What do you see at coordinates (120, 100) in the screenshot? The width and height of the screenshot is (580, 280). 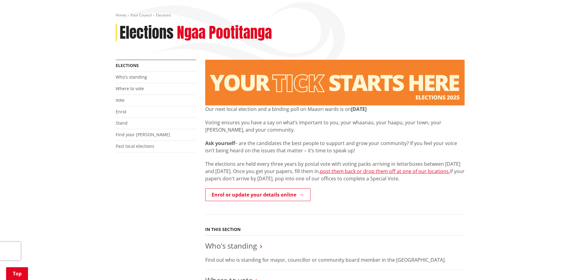 I see `a: Vote` at bounding box center [120, 100].